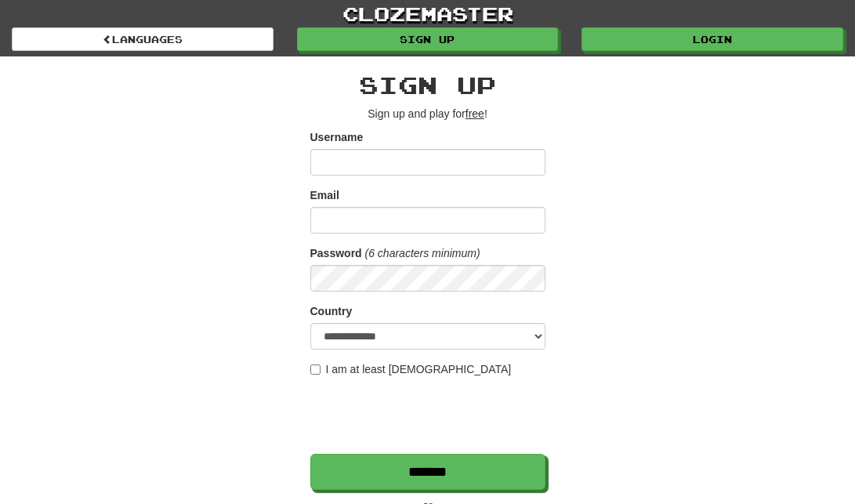 This screenshot has width=855, height=504. What do you see at coordinates (337, 137) in the screenshot?
I see `label: Username` at bounding box center [337, 137].